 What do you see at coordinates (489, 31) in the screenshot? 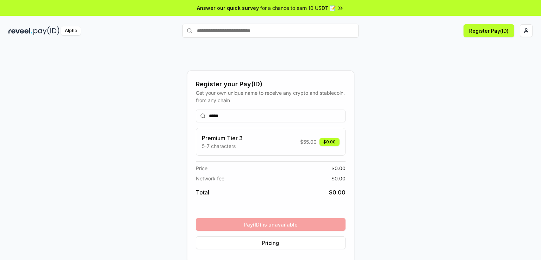
I see `button: Register Pay(ID)` at bounding box center [489, 31].